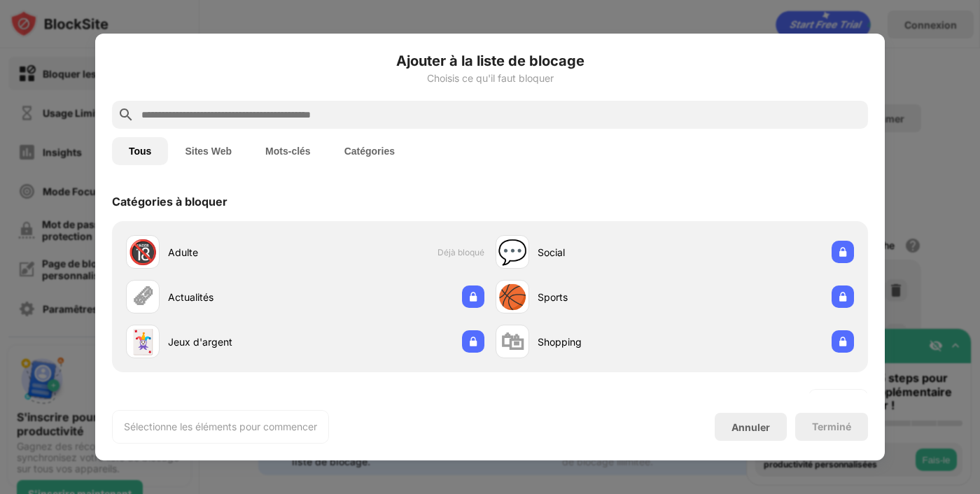 The height and width of the screenshot is (494, 980). What do you see at coordinates (221, 427) in the screenshot?
I see `div: Sélectionne les éléments pour commencer` at bounding box center [221, 427].